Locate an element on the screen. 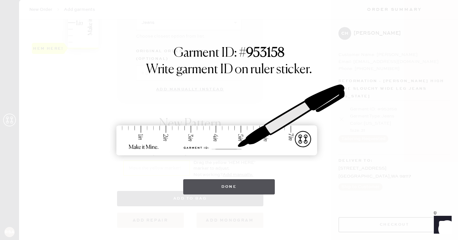 The image size is (458, 240). h1: Garment ID: # is located at coordinates (229, 54).